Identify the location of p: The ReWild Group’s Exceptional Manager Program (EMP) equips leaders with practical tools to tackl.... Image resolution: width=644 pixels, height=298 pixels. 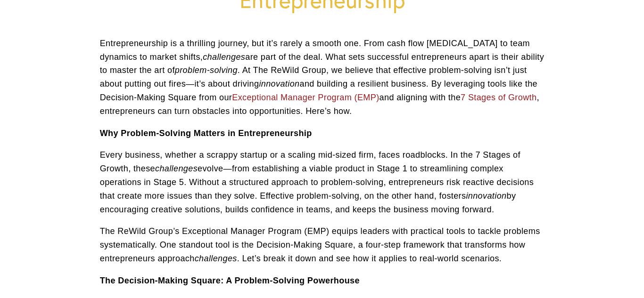
(322, 244).